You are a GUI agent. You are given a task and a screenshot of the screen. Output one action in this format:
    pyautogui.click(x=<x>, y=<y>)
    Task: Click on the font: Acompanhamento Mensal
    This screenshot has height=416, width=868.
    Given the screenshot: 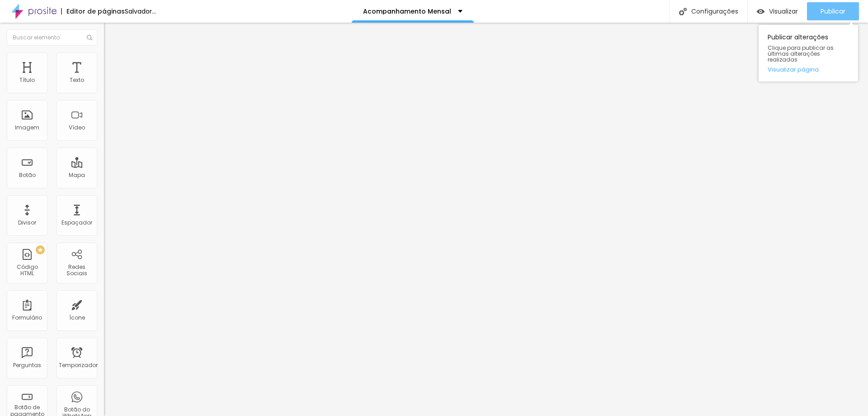 What is the action you would take?
    pyautogui.click(x=407, y=11)
    